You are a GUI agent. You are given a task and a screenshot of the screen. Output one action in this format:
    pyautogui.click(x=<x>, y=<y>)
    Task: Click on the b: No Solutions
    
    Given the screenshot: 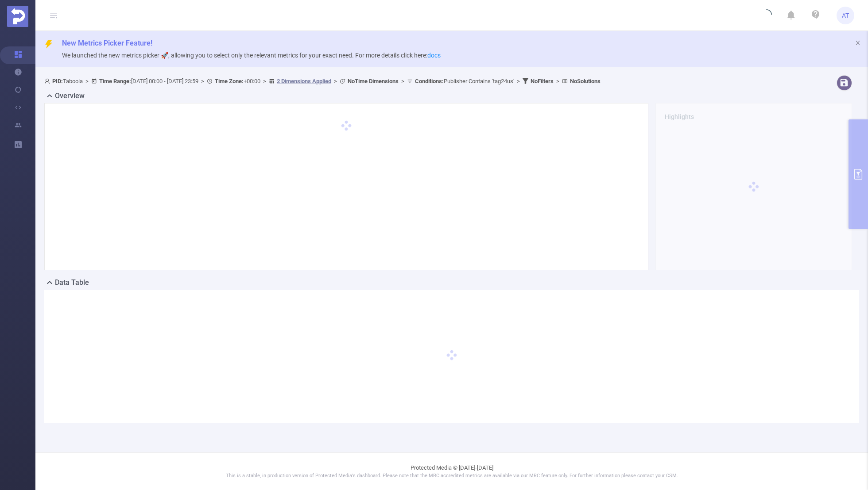 What is the action you would take?
    pyautogui.click(x=585, y=81)
    